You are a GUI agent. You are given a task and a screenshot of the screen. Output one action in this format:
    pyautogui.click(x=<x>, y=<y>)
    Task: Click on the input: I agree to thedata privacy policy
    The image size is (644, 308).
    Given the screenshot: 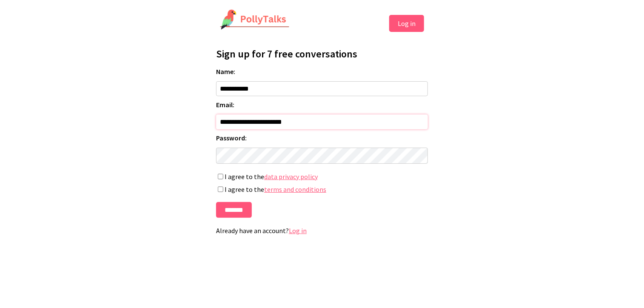 What is the action you would take?
    pyautogui.click(x=221, y=177)
    